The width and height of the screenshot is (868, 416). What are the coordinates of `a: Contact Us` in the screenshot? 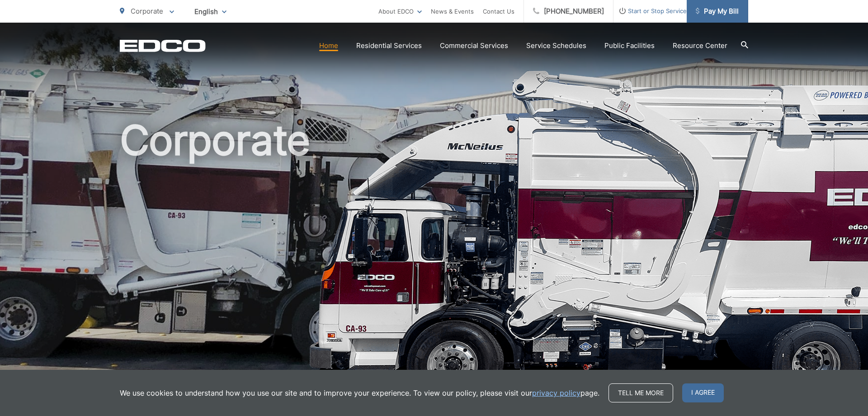 It's located at (498, 12).